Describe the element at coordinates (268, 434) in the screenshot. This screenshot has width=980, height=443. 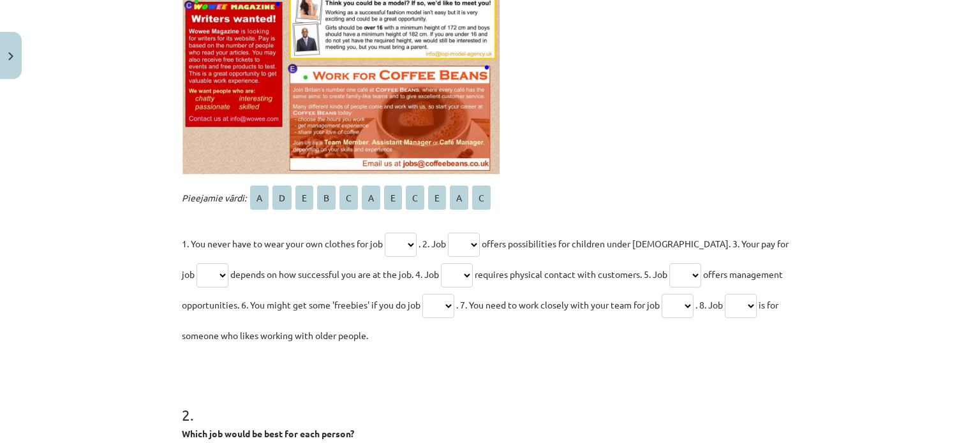
I see `strong: Which job would be best for each person?` at that location.